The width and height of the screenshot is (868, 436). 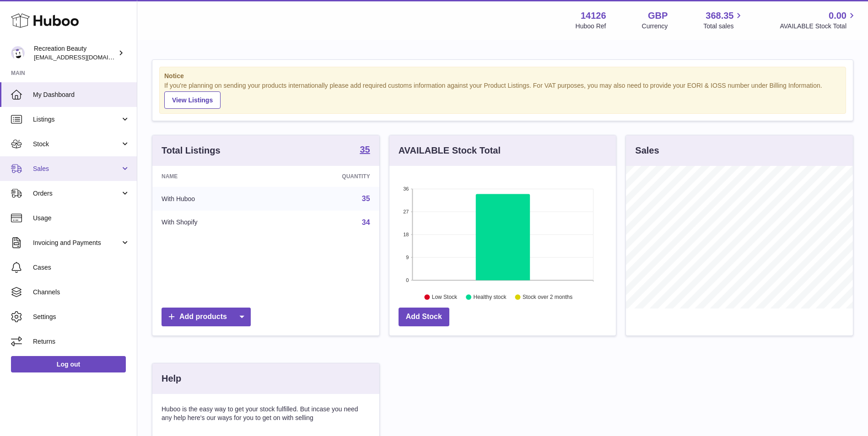 I want to click on text: 27, so click(x=406, y=212).